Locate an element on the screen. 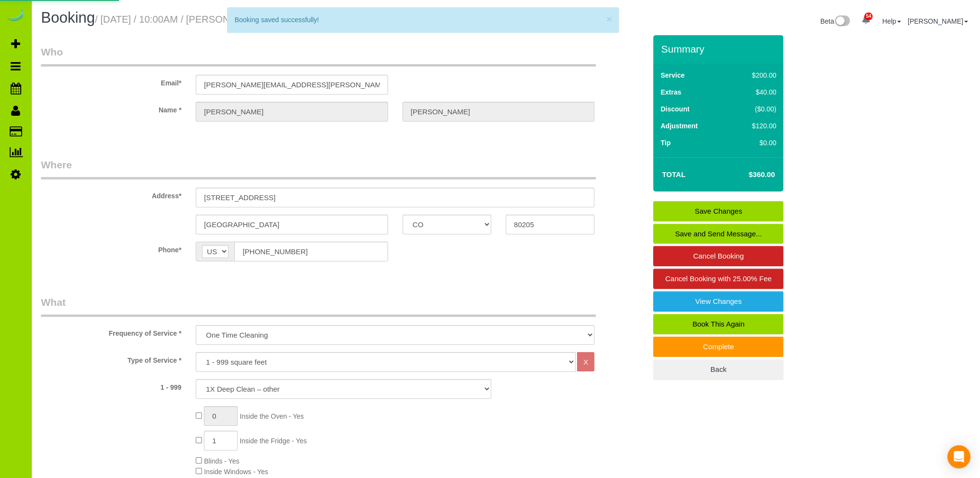 The image size is (980, 478). span: Blinds - Yes is located at coordinates (222, 461).